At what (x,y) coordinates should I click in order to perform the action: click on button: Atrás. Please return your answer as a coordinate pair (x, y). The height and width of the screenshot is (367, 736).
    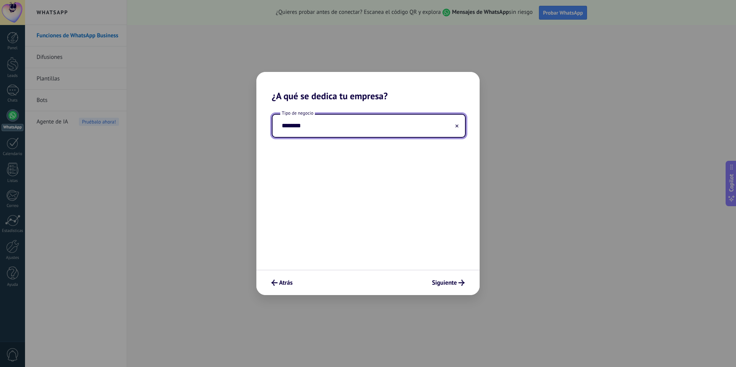
    Looking at the image, I should click on (282, 283).